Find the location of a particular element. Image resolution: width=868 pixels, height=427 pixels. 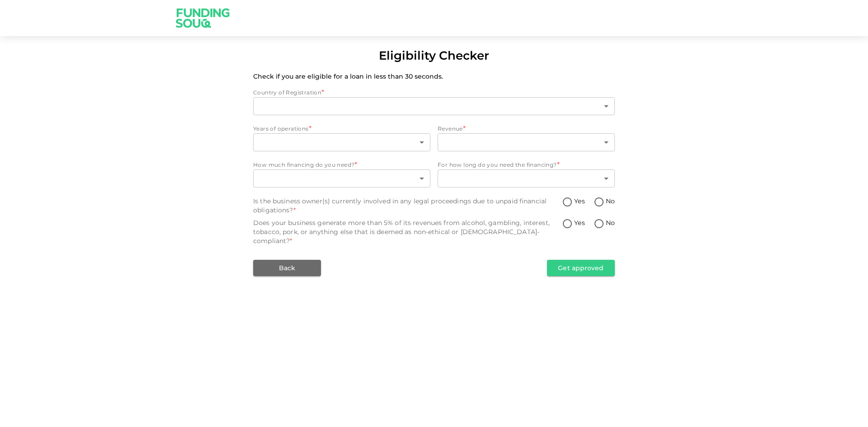

span: Years of operations is located at coordinates (281, 128).